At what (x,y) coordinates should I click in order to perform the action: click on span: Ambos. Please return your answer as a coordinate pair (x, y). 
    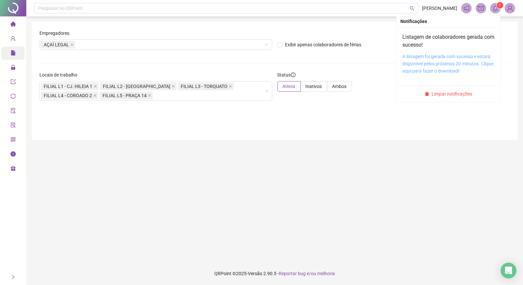
    Looking at the image, I should click on (340, 86).